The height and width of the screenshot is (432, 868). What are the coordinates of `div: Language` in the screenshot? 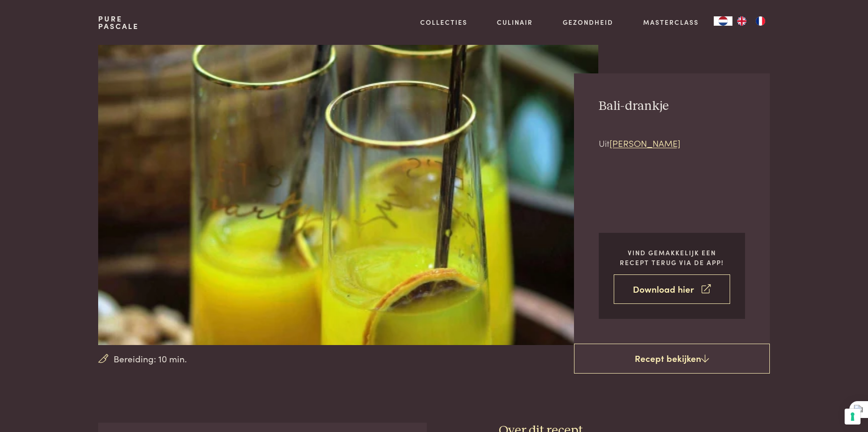 It's located at (723, 21).